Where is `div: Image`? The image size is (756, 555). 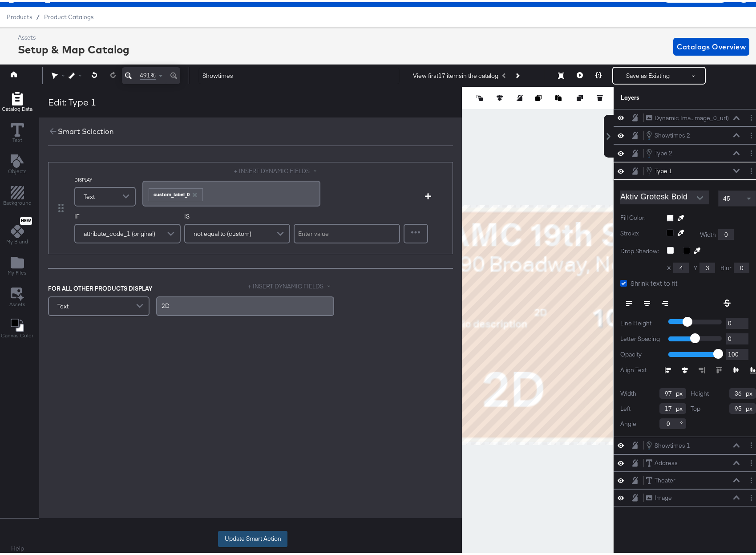
div: Image is located at coordinates (663, 495).